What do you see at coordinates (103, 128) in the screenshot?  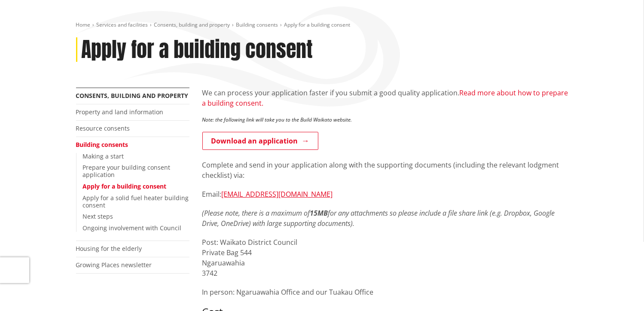 I see `a: Resource consents` at bounding box center [103, 128].